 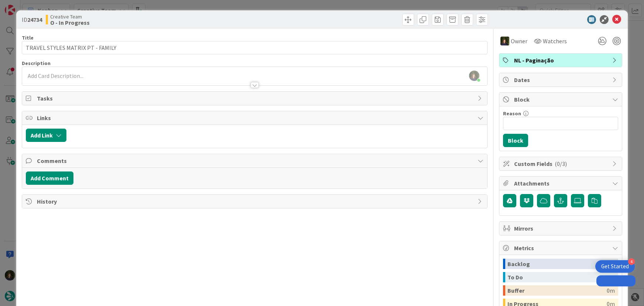 I want to click on span: NL - Paginação, so click(x=562, y=60).